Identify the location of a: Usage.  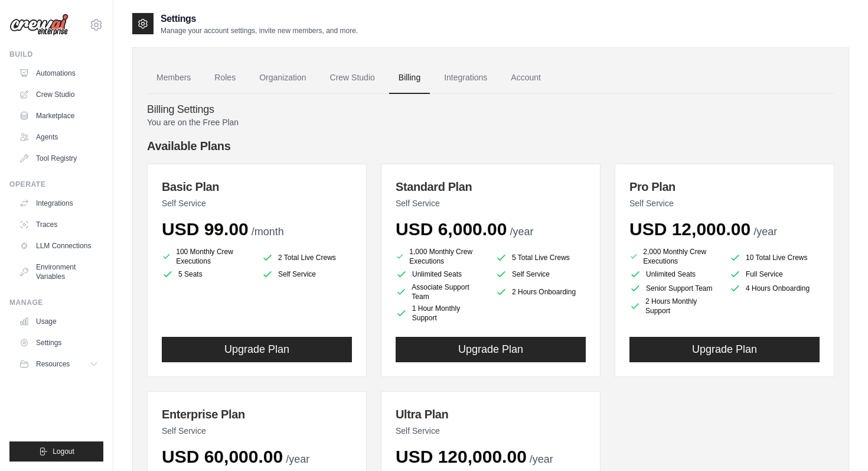
(59, 321).